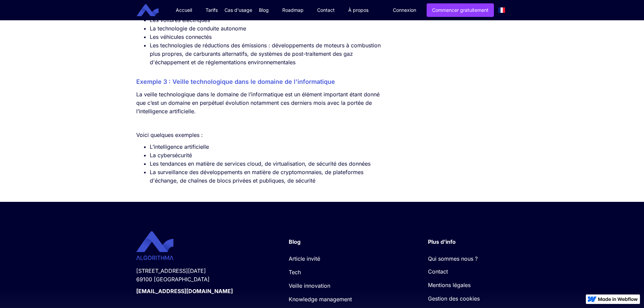 The height and width of the screenshot is (308, 644). I want to click on li: Les tendances en matière de services cloud, de virtualisation, de sécurité des données, so click(265, 163).